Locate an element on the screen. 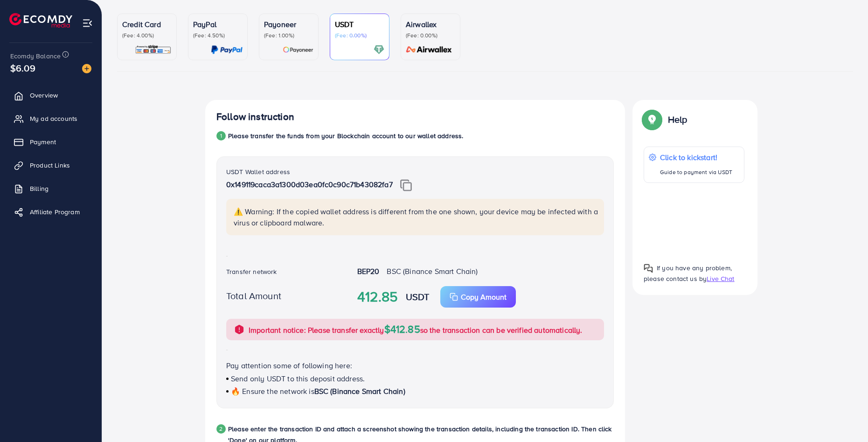  button: Copy Amount is located at coordinates (478, 297).